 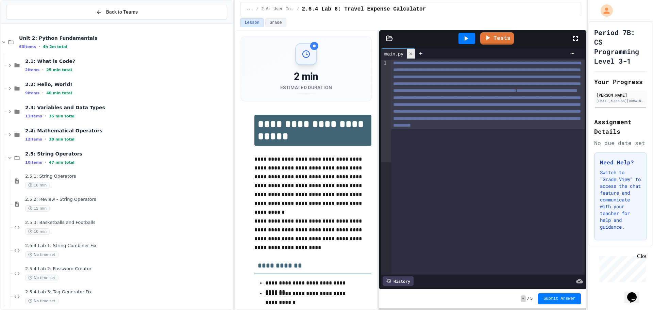 What do you see at coordinates (32, 93) in the screenshot?
I see `span: 9 items` at bounding box center [32, 93].